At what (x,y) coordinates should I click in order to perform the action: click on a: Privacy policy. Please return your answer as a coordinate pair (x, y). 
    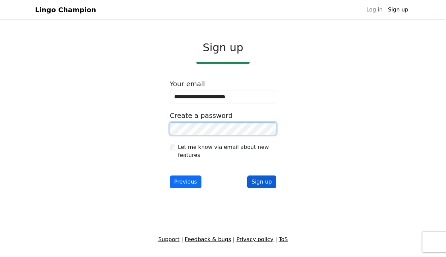
    Looking at the image, I should click on (255, 239).